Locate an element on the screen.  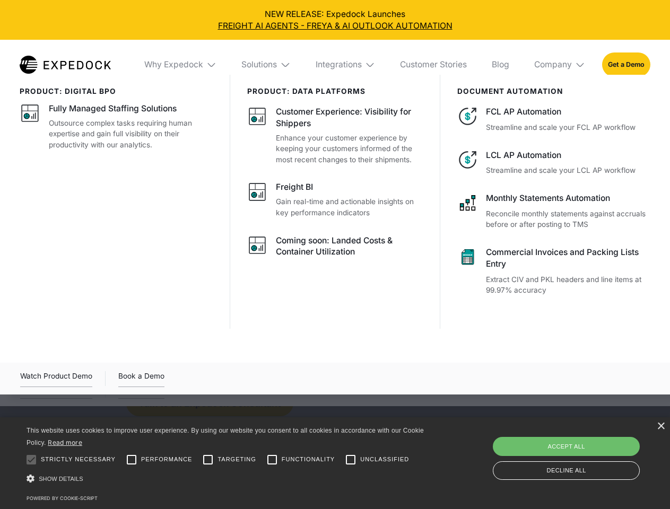
a: open lightbox is located at coordinates (56, 379).